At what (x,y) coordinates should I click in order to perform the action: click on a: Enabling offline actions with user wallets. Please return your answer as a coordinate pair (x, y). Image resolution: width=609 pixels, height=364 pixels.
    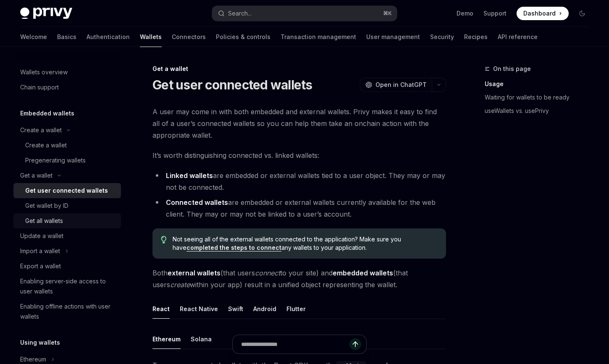
    Looking at the image, I should click on (67, 311).